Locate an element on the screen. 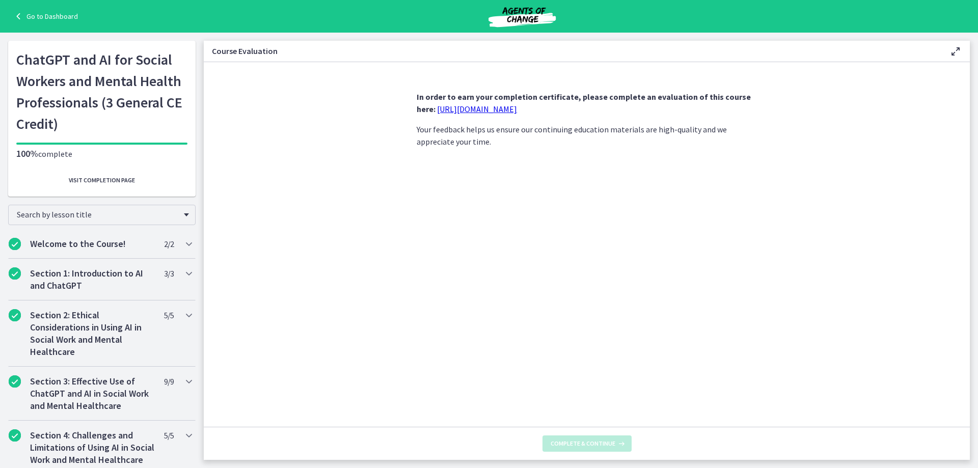 Image resolution: width=978 pixels, height=468 pixels. a: Go to Dashboard is located at coordinates (45, 16).